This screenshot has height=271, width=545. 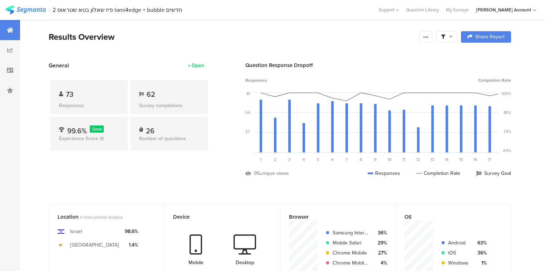 I want to click on div: 54, so click(x=248, y=112).